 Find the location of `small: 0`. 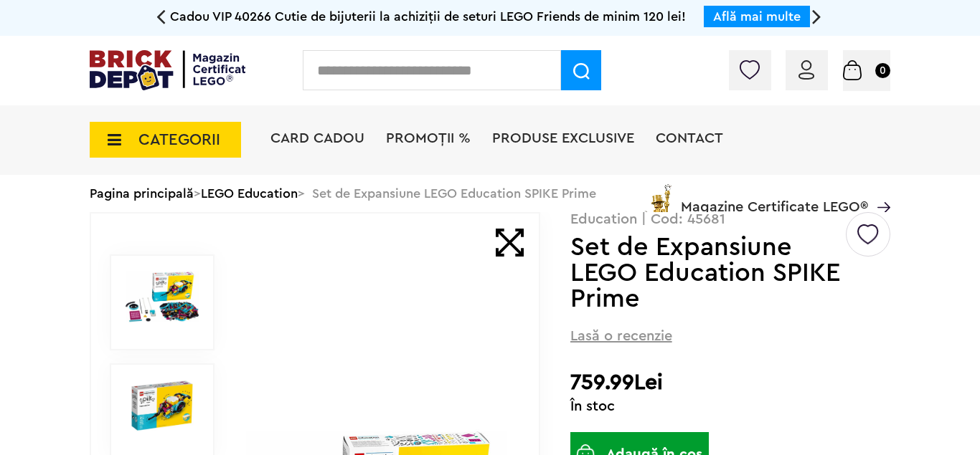

small: 0 is located at coordinates (883, 70).